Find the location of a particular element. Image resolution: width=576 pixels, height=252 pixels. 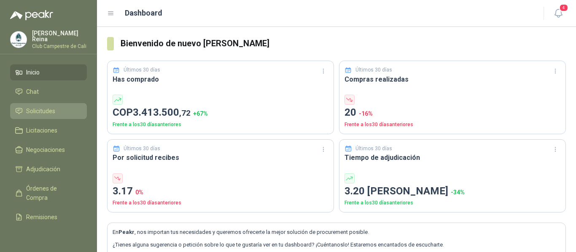

span: Adjudicación is located at coordinates (43, 169).